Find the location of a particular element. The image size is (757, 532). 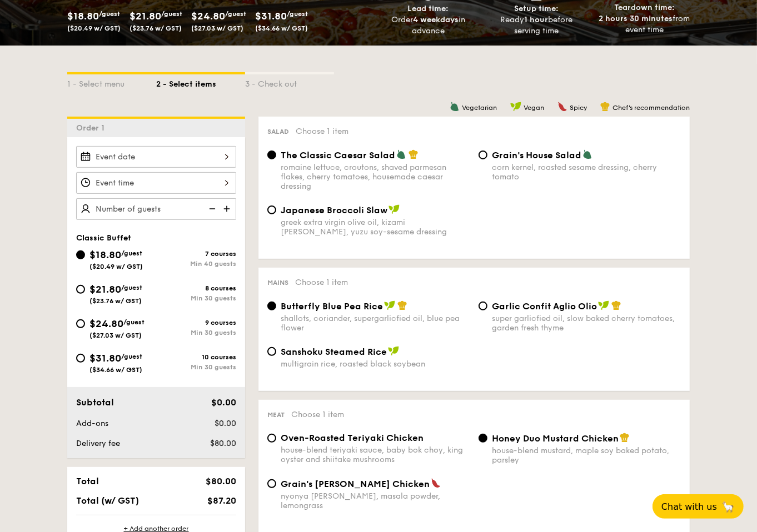

span: Teardown time: is located at coordinates (644, 7).